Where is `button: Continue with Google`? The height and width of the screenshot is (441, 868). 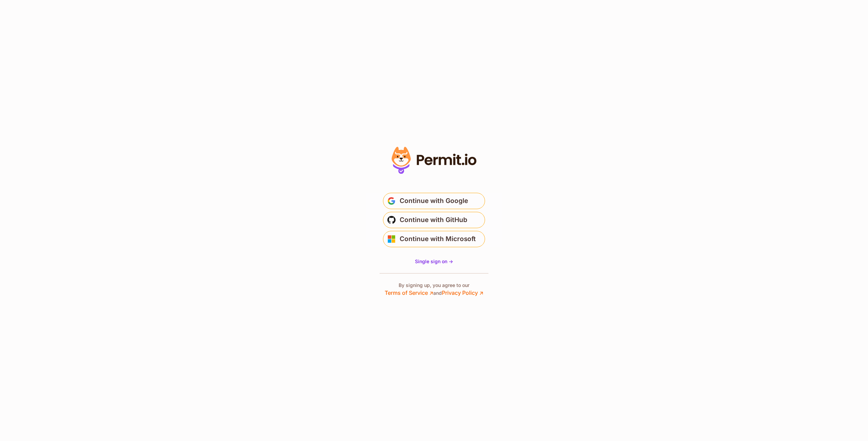
button: Continue with Google is located at coordinates (434, 201).